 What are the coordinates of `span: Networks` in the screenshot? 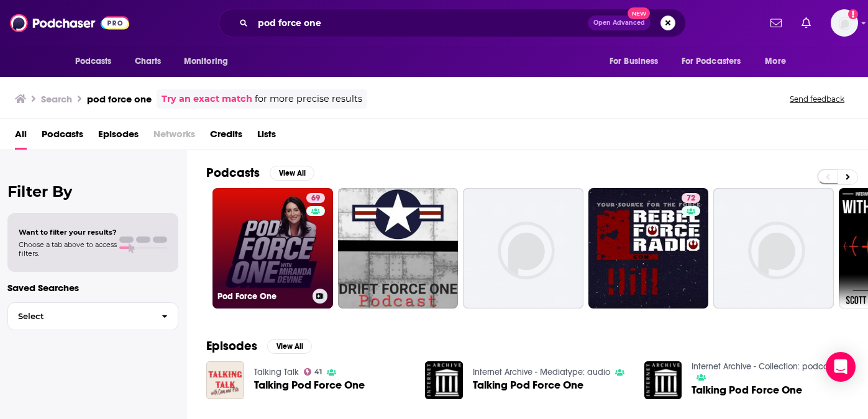 It's located at (174, 137).